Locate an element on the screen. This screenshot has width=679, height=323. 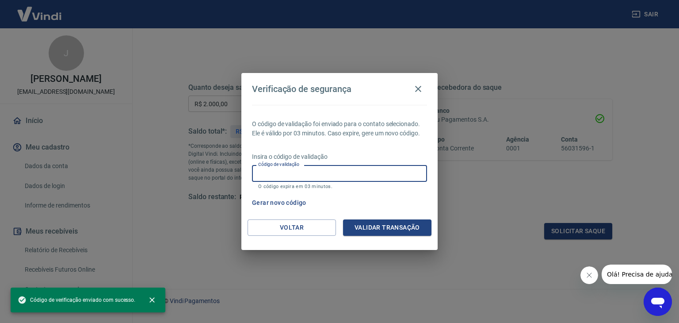
p: O código expira em 03 minutos. is located at coordinates (339, 186).